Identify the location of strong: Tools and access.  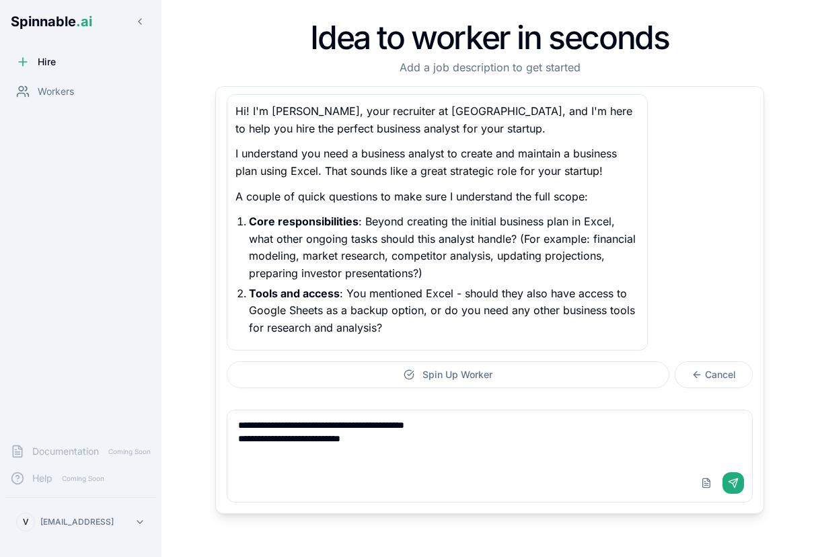
(294, 293).